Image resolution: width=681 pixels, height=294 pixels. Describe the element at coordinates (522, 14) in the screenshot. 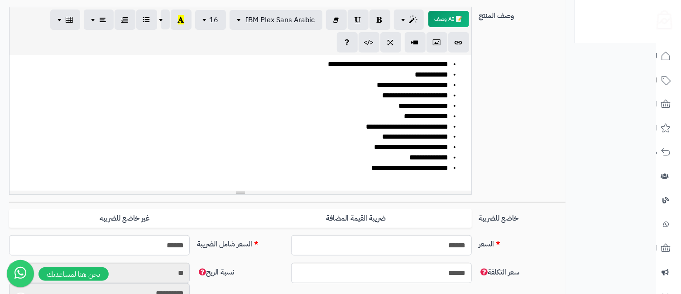

I see `label: وصف المنتج` at that location.